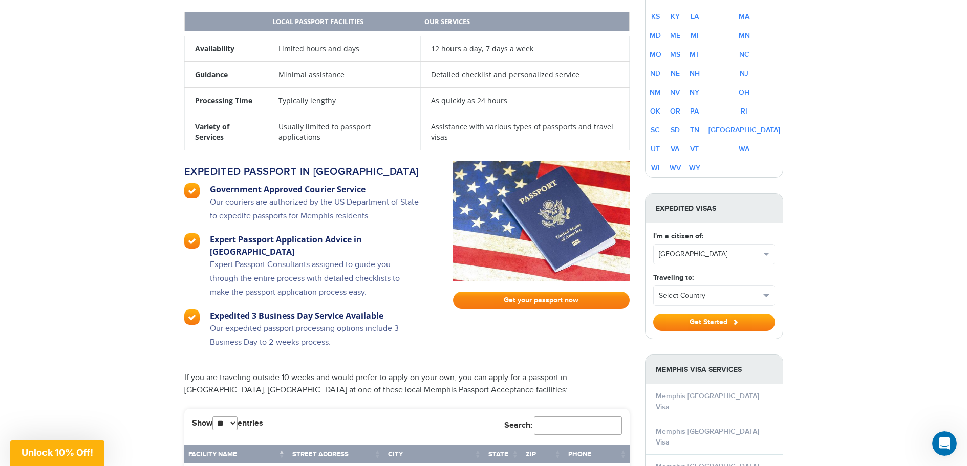 The image size is (967, 466). Describe the element at coordinates (744, 111) in the screenshot. I see `a: RI` at that location.